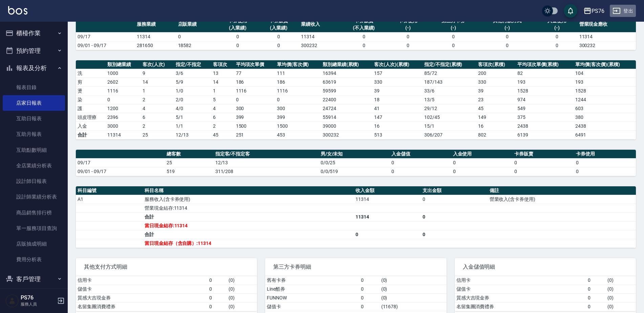 This screenshot has width=644, height=313. What do you see at coordinates (193, 82) in the screenshot?
I see `td: 5 / 9` at bounding box center [193, 82].